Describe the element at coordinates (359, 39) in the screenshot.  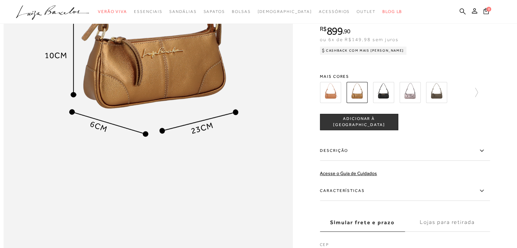
I see `span: ou 6x de R$149,98 sem juros` at that location.